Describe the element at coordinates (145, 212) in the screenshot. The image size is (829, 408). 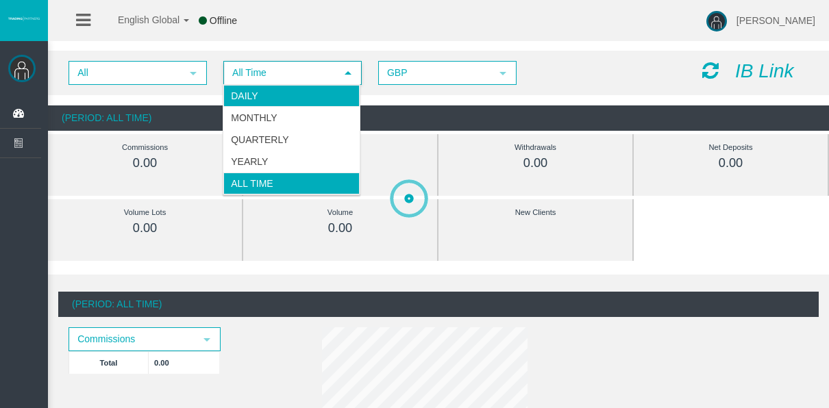
I see `div: Volume Lots` at that location.